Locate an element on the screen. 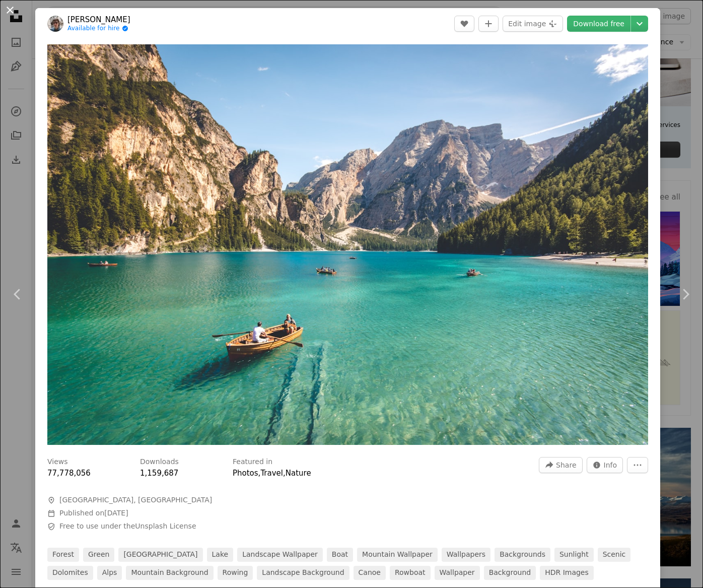  a: rowing is located at coordinates (235, 573).